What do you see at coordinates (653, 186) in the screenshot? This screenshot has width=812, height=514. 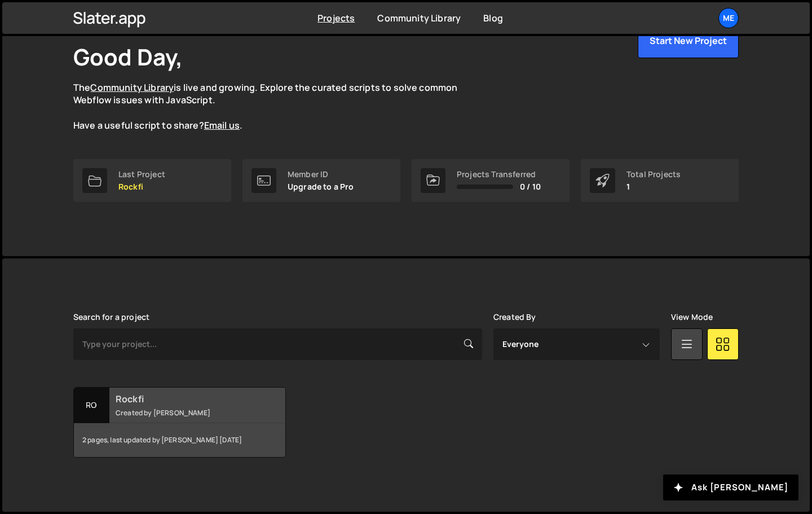 I see `p: 1` at bounding box center [653, 186].